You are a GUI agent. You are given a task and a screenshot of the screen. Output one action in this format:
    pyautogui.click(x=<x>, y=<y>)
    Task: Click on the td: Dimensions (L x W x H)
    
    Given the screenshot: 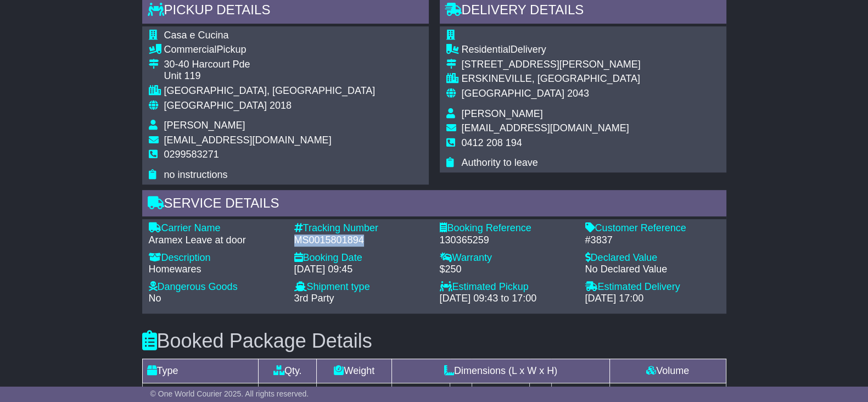 What is the action you would take?
    pyautogui.click(x=501, y=371)
    